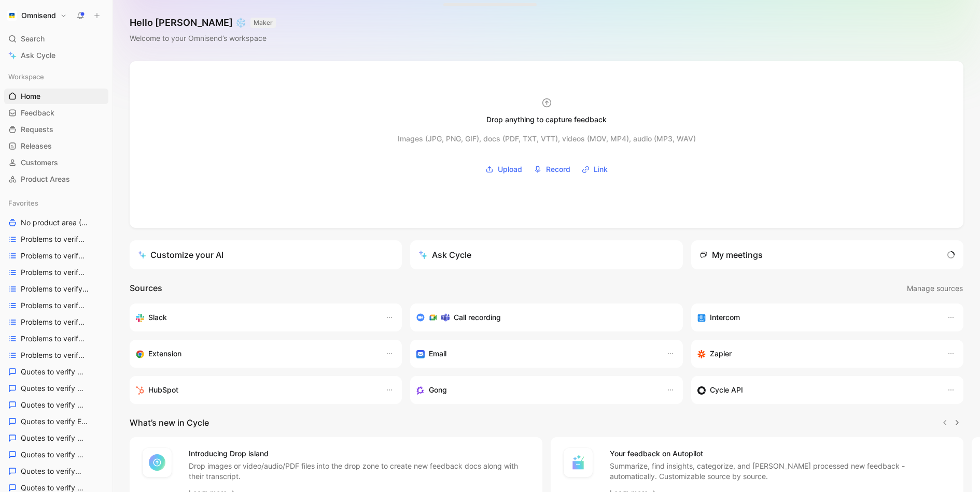  I want to click on div: Capture feedback from anywhere on the web, so click(255, 354).